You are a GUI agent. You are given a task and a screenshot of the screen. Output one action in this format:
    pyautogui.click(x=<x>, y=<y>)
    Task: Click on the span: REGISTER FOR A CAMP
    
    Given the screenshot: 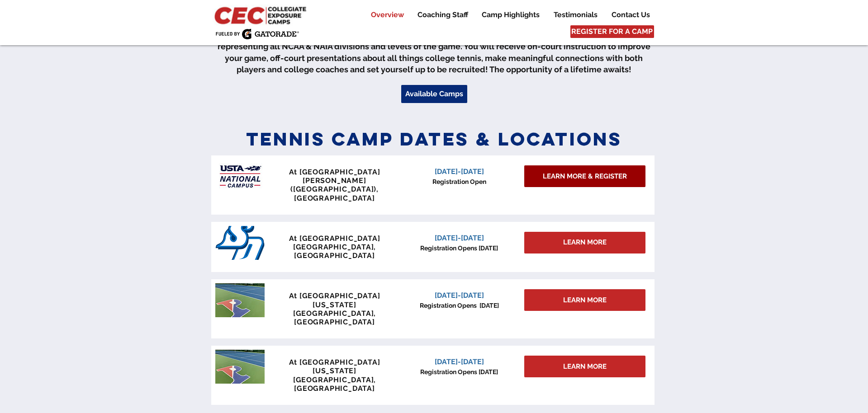 What is the action you would take?
    pyautogui.click(x=612, y=32)
    